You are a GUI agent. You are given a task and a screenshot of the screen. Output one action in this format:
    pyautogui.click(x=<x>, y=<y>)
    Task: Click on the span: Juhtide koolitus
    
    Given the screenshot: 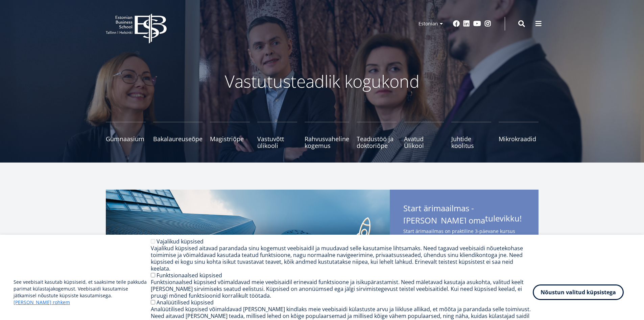 What is the action you would take?
    pyautogui.click(x=471, y=142)
    